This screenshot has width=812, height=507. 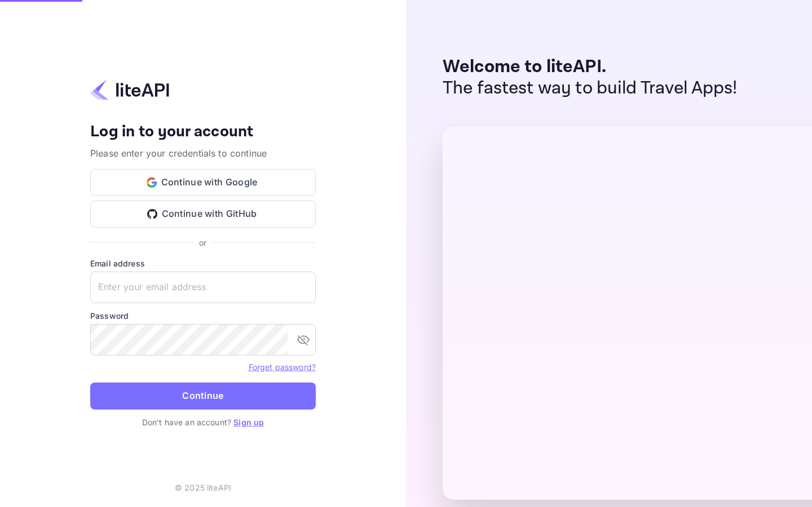 I want to click on p: © 2025 liteAPI, so click(x=203, y=488).